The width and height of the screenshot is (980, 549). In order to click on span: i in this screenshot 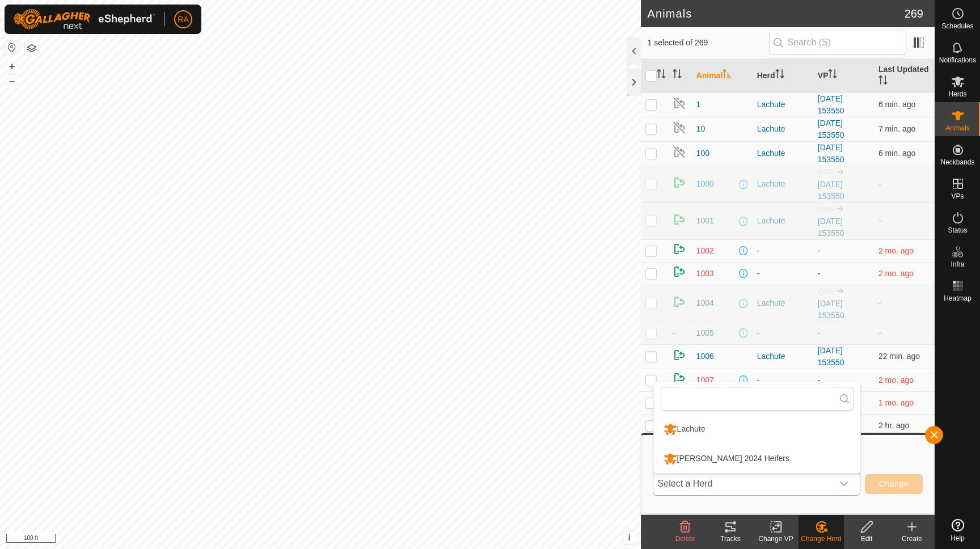, I will do `click(629, 537)`.